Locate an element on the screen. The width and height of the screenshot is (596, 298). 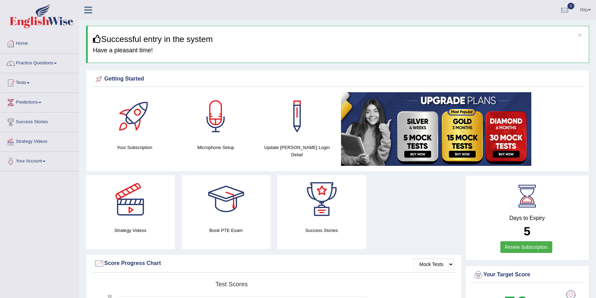
h4: Success Stories is located at coordinates (322, 230).